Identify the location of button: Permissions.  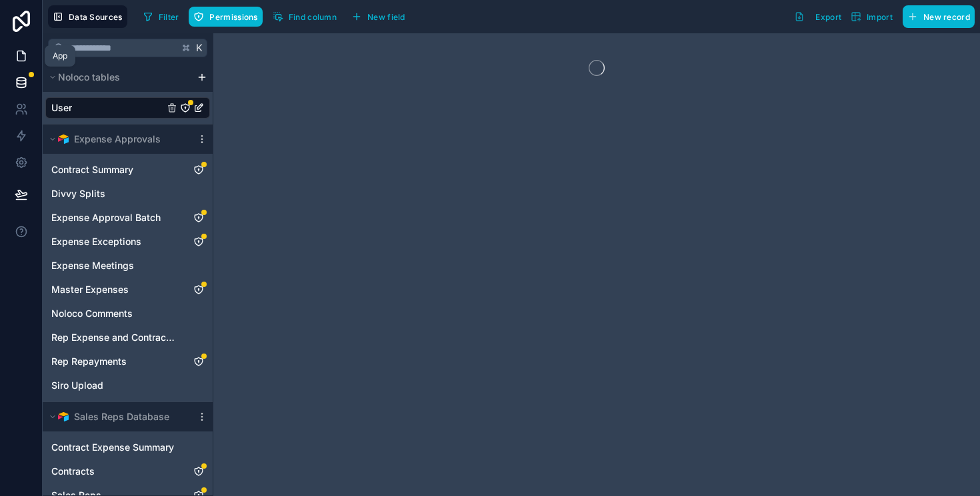
(225, 17).